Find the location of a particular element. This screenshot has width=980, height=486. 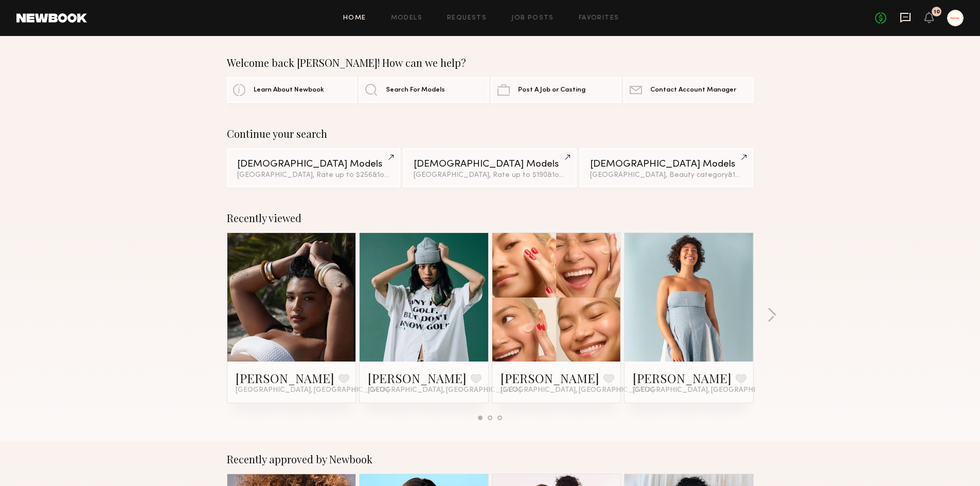

a: Post A Job or Casting is located at coordinates (556, 90).